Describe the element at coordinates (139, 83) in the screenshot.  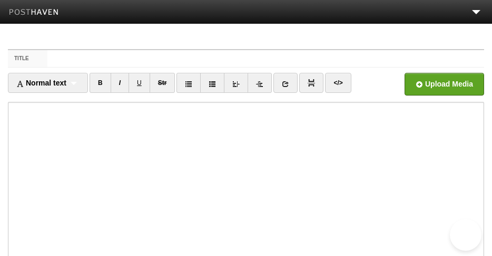
I see `a: U` at that location.